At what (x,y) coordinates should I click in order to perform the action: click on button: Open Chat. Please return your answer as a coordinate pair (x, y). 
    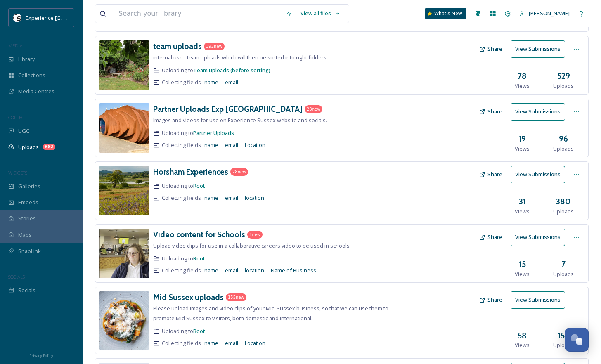
    Looking at the image, I should click on (576, 339).